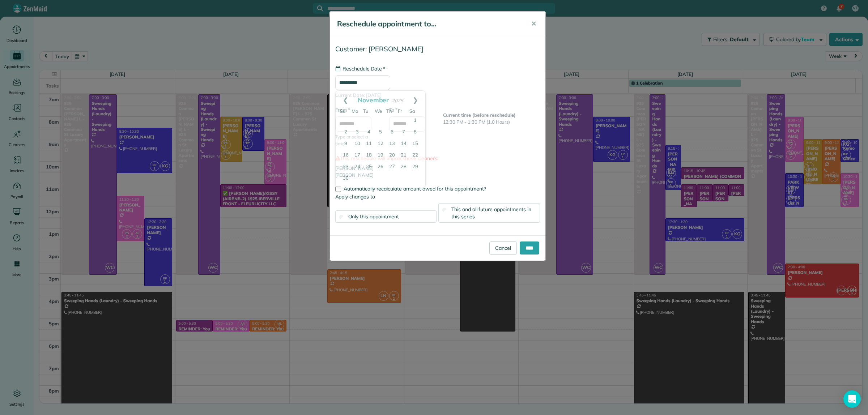 The width and height of the screenshot is (868, 415). What do you see at coordinates (369, 155) in the screenshot?
I see `a: 18` at bounding box center [369, 155].